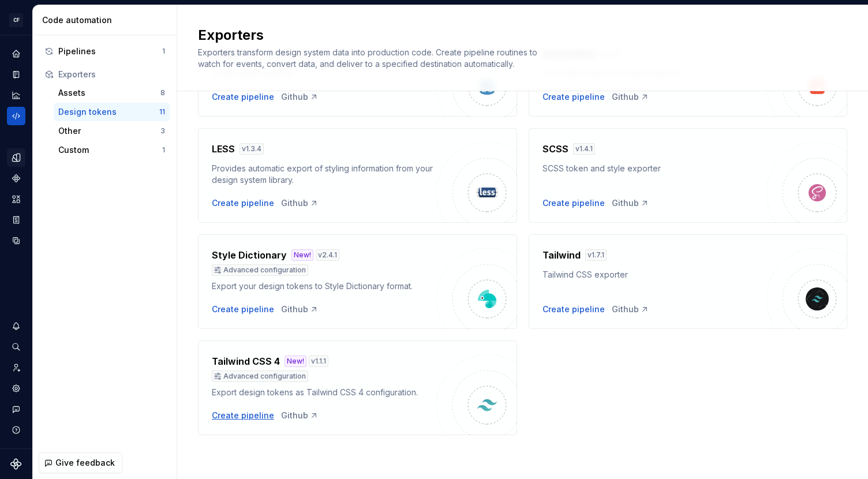 Image resolution: width=868 pixels, height=479 pixels. What do you see at coordinates (16, 326) in the screenshot?
I see `button: Notifications` at bounding box center [16, 326].